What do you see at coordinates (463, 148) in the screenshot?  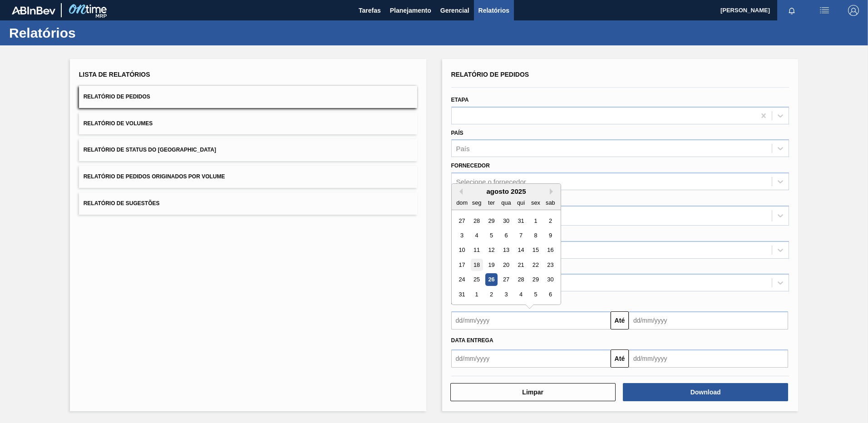 I see `div: País` at bounding box center [463, 148].